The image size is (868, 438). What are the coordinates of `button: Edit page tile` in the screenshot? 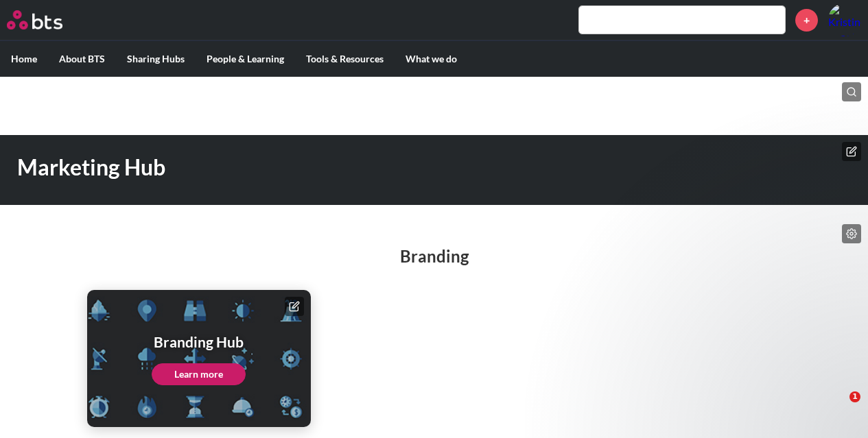 It's located at (294, 306).